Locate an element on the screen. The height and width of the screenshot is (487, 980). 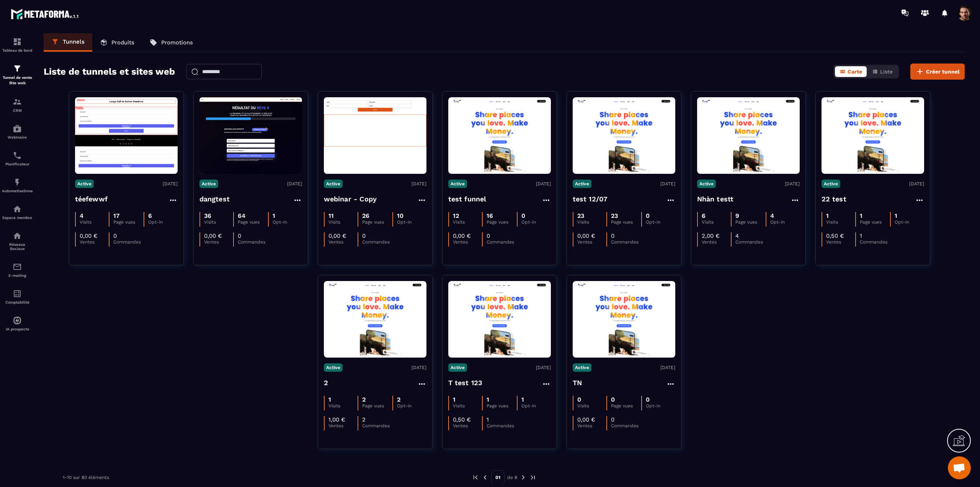
img: logo is located at coordinates (45, 14).